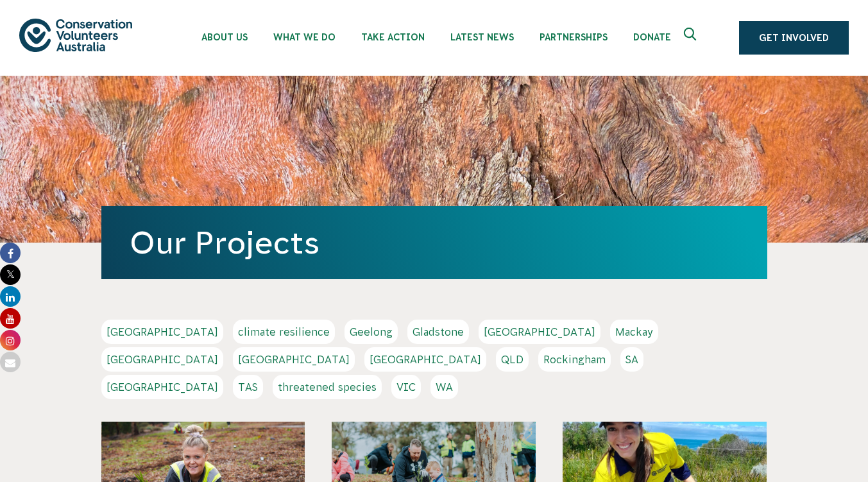 The height and width of the screenshot is (482, 868). Describe the element at coordinates (304, 38) in the screenshot. I see `span: What We Do` at that location.